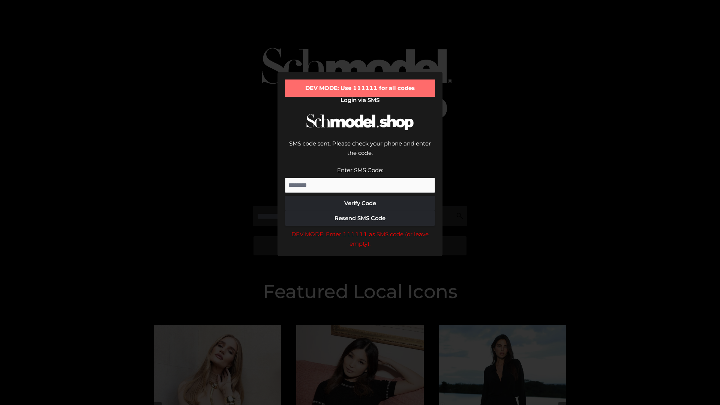 The height and width of the screenshot is (405, 720). Describe the element at coordinates (360, 100) in the screenshot. I see `h2: Login via SMS` at that location.